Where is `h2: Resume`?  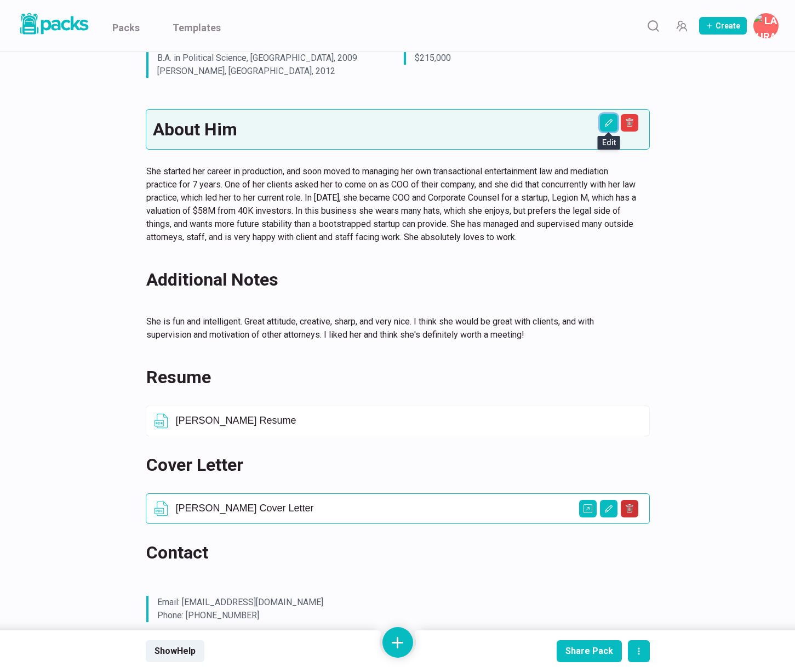 h2: Resume is located at coordinates (391, 377).